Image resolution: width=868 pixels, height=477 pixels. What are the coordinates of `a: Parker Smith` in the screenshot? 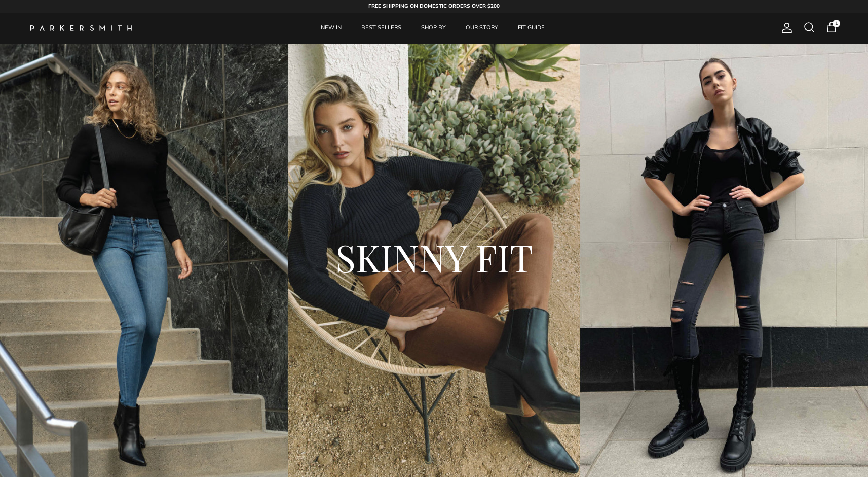 It's located at (81, 28).